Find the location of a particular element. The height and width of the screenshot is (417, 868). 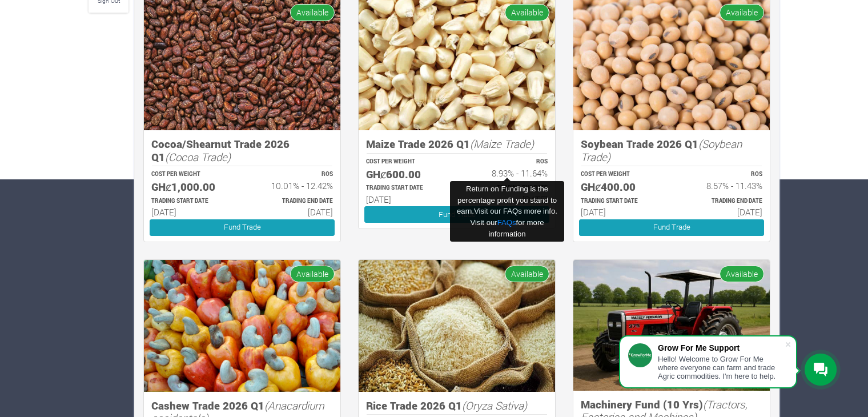

h5: Rice Trade 2026 Q1 is located at coordinates (457, 406).